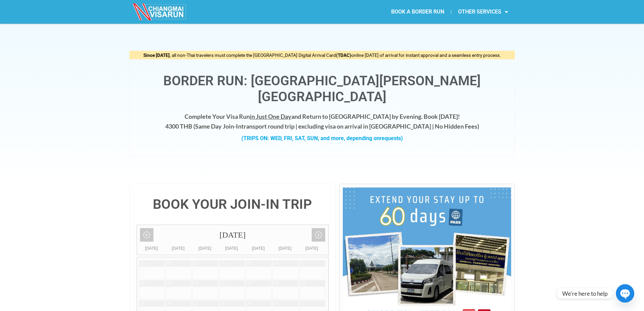 The height and width of the screenshot is (311, 644). I want to click on div: 08, so click(143, 283).